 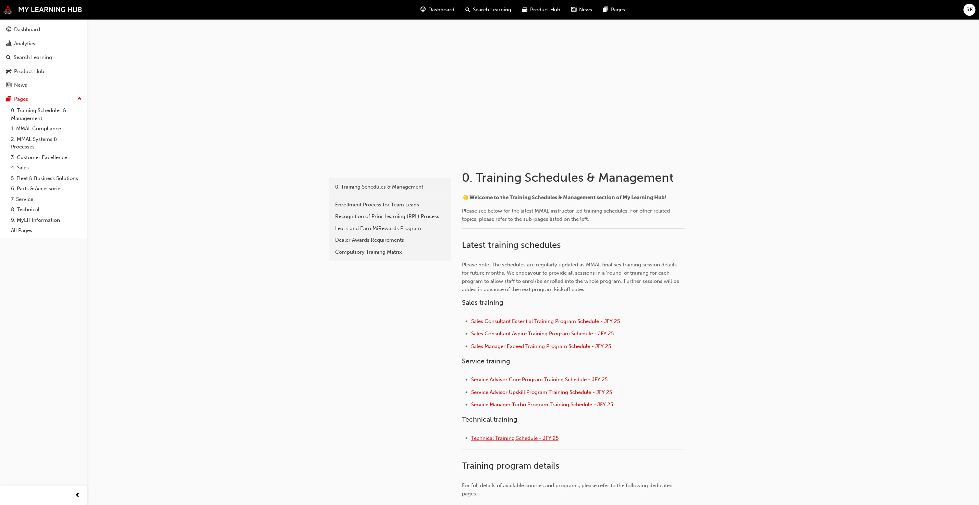 What do you see at coordinates (545, 321) in the screenshot?
I see `span: Sales Consultant Essential Training Program Schedule - JFY 25` at bounding box center [545, 321].